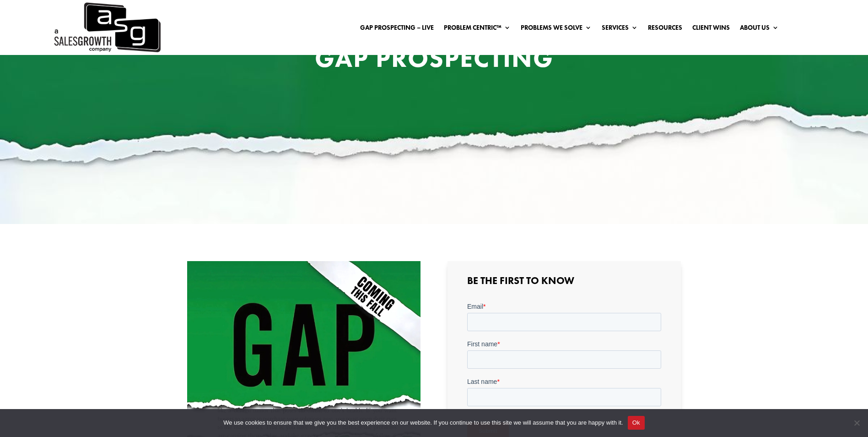  Describe the element at coordinates (856, 423) in the screenshot. I see `span: No` at that location.